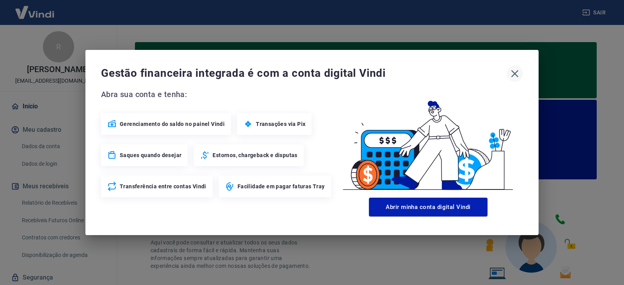 The height and width of the screenshot is (285, 624). I want to click on span: Abra sua conta e tenha:, so click(217, 94).